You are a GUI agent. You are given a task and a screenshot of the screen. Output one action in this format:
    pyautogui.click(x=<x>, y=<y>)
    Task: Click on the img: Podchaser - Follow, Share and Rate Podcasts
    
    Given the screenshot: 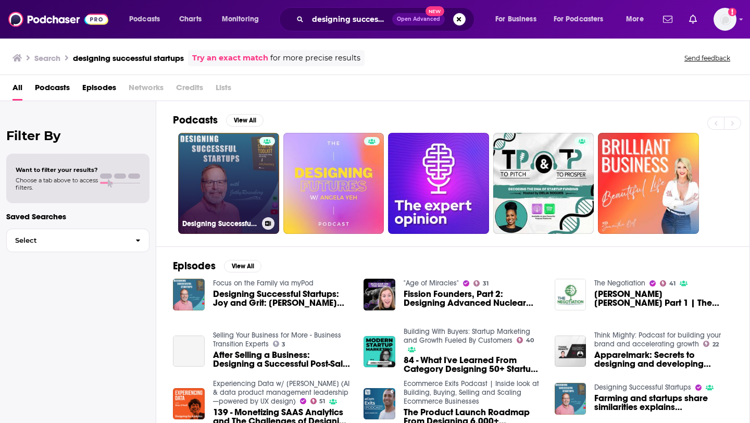 What is the action you would take?
    pyautogui.click(x=58, y=19)
    